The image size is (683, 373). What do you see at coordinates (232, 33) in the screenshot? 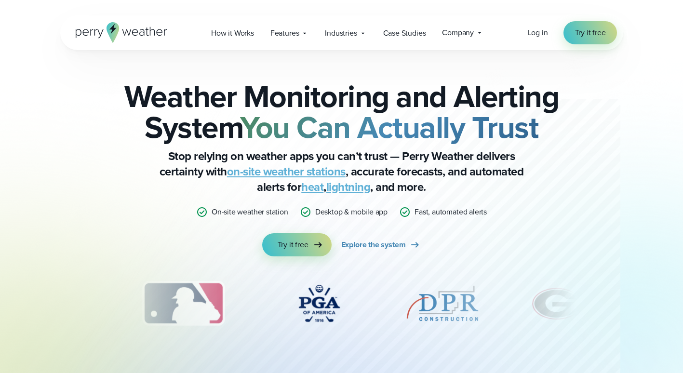
I see `a: How it Works` at bounding box center [232, 33].